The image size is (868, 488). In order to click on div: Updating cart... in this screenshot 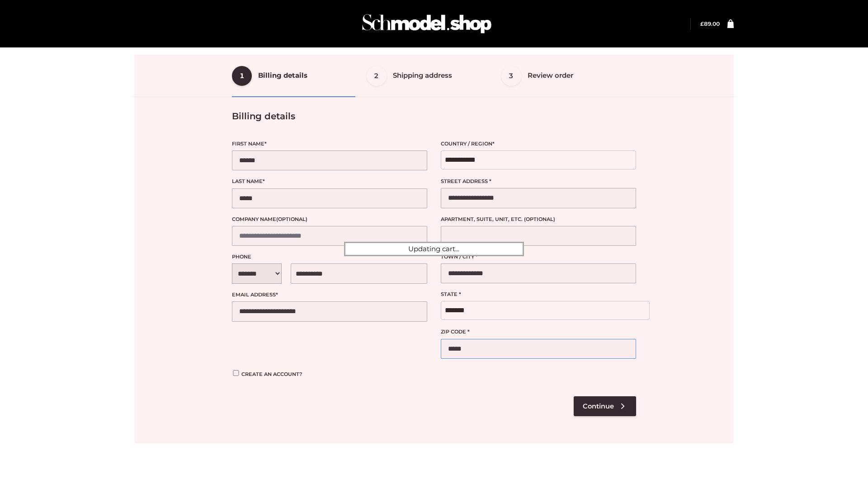, I will do `click(434, 249)`.